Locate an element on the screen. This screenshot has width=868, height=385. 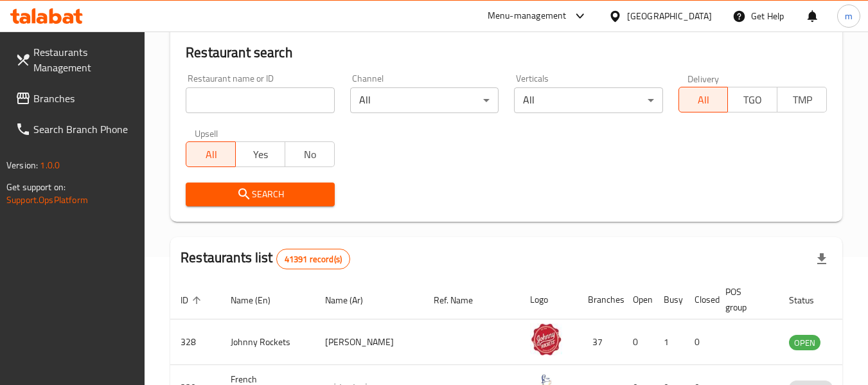
span: OPEN is located at coordinates (805, 343).